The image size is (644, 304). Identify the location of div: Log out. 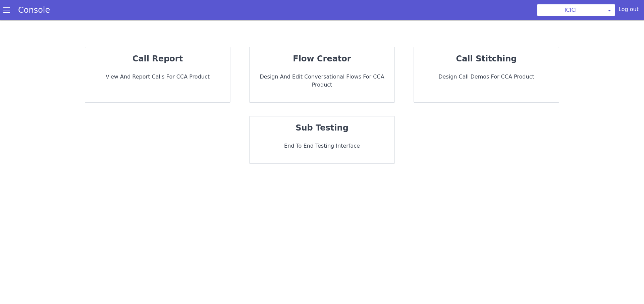
(629, 11).